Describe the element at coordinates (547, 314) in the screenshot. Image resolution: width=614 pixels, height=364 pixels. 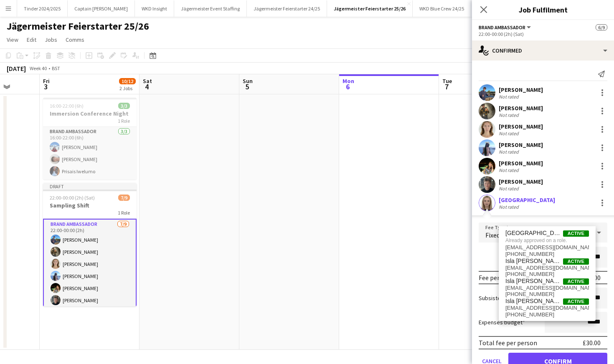
I see `span: +447860813861` at that location.